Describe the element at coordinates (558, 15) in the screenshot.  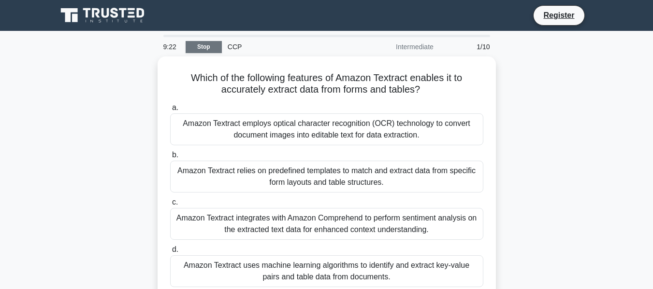
I see `a: Register` at that location.